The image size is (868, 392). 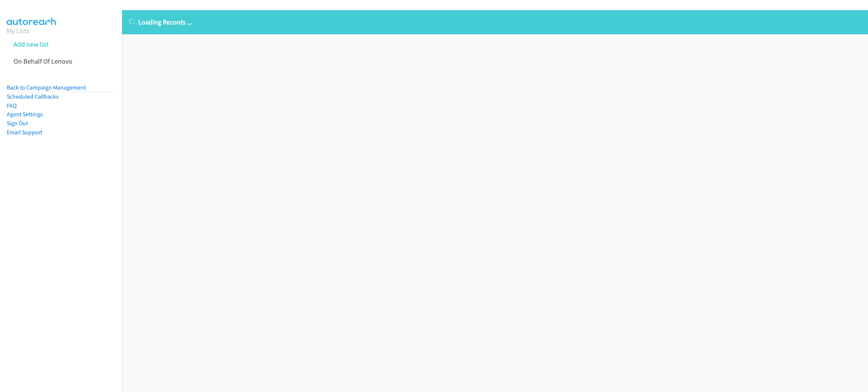 I want to click on a: Email Support, so click(x=25, y=132).